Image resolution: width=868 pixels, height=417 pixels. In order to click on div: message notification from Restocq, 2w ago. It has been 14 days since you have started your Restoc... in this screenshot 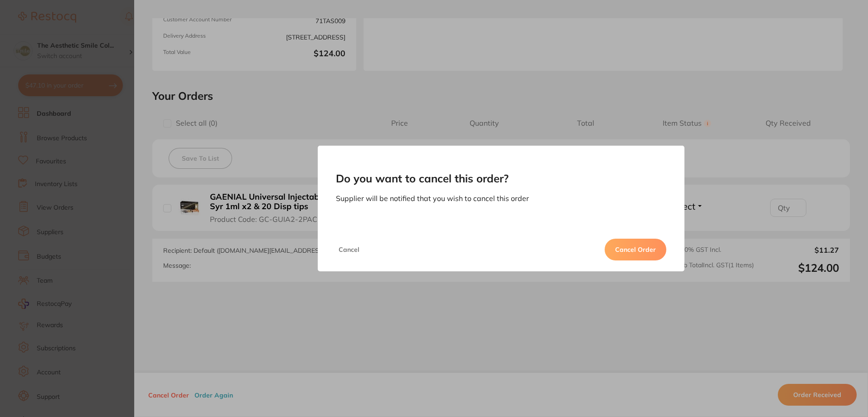, I will do `click(91, 34)`.